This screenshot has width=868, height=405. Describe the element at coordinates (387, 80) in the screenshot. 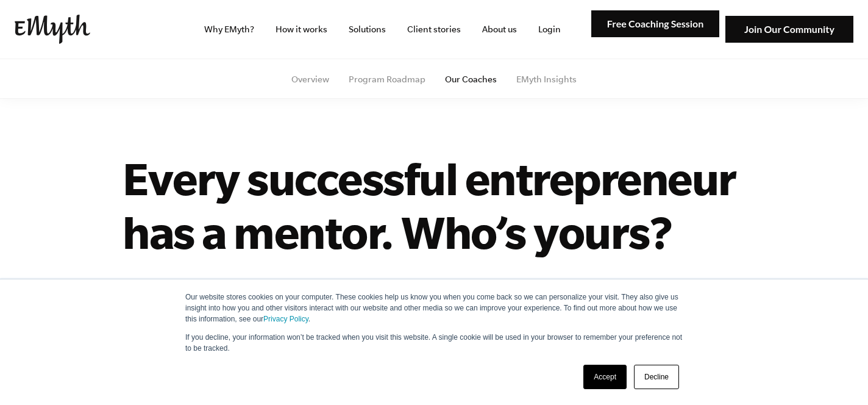

I see `a: Program Roadmap` at that location.